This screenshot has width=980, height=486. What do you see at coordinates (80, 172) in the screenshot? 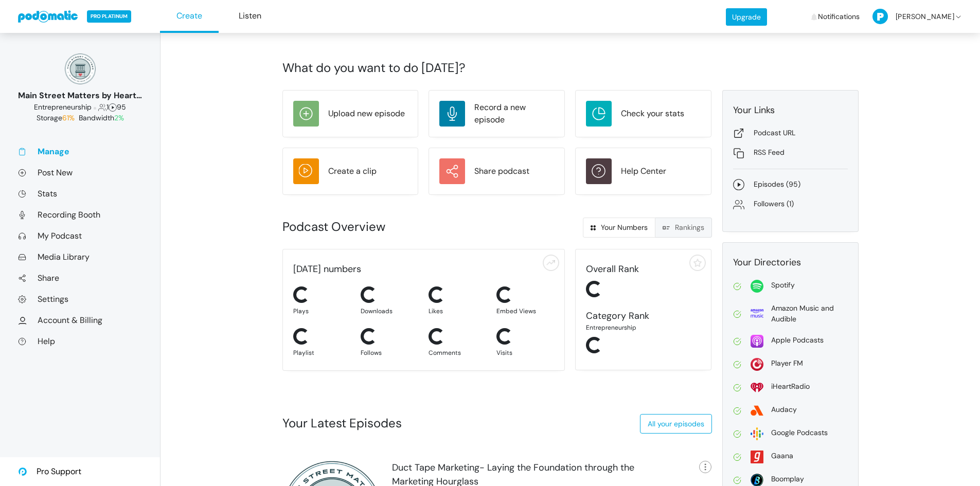
I see `a: Post New` at bounding box center [80, 172].